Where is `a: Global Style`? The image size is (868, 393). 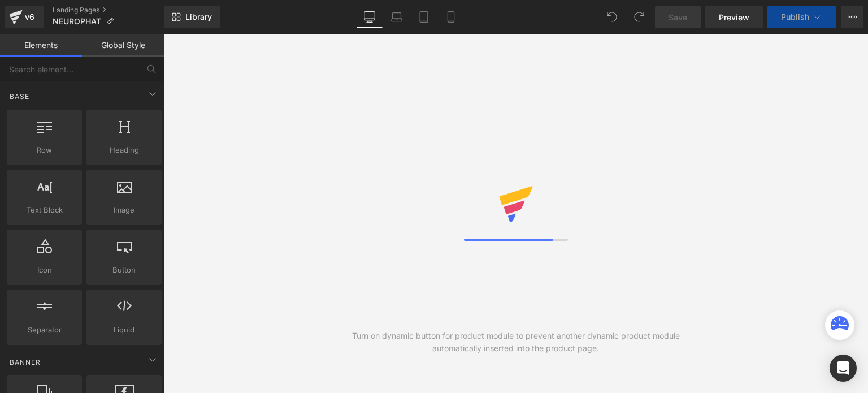 a: Global Style is located at coordinates (123, 46).